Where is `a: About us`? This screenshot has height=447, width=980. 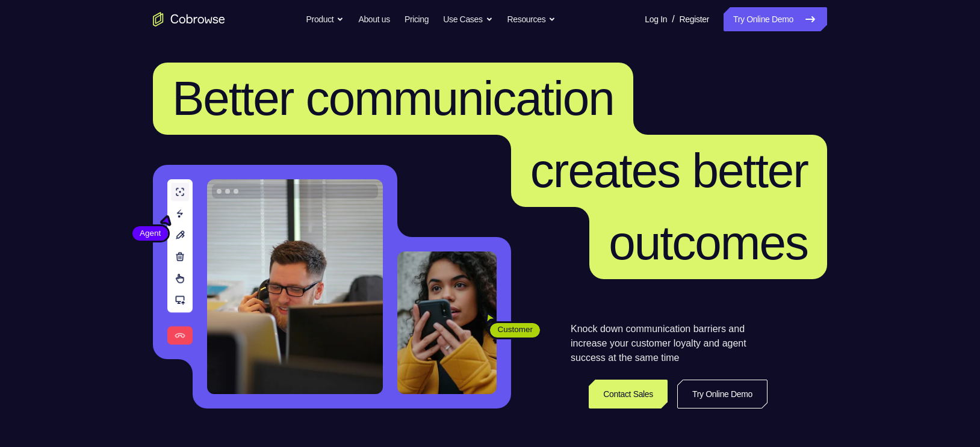
a: About us is located at coordinates (374, 20).